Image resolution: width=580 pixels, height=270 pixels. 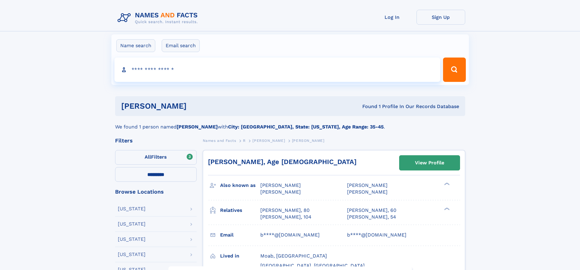 I want to click on button: Search Button, so click(x=454, y=70).